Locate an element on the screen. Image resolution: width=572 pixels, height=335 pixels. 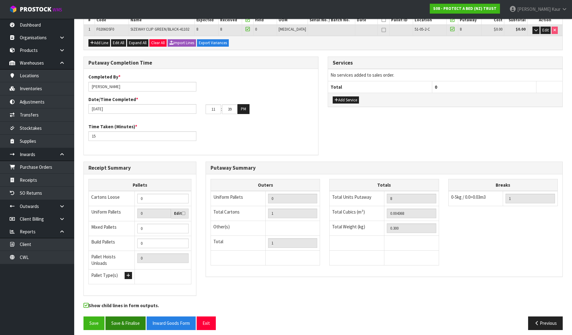
h3: Putaway Completion Time is located at coordinates (201, 63).